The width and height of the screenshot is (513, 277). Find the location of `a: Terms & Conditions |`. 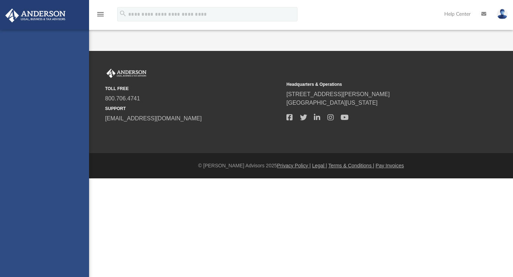

a: Terms & Conditions | is located at coordinates (351, 166).